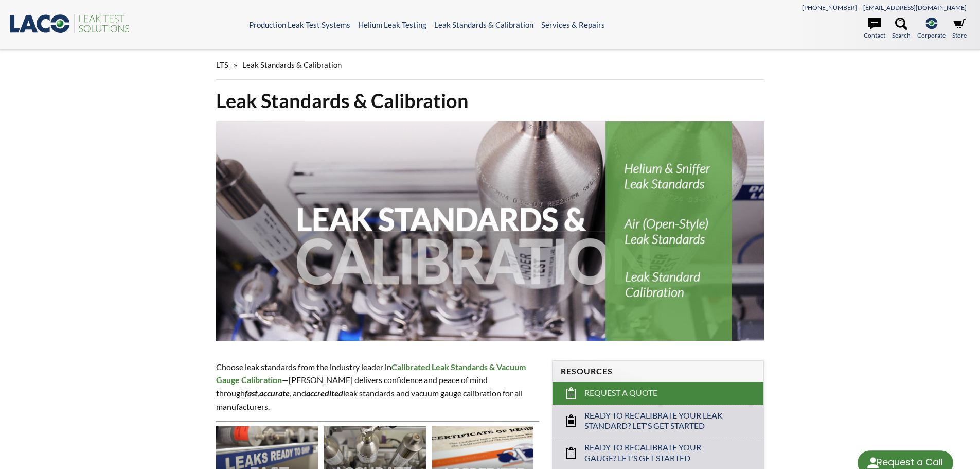 The height and width of the screenshot is (469, 980). Describe the element at coordinates (658, 394) in the screenshot. I see `a: Request a Quote` at that location.